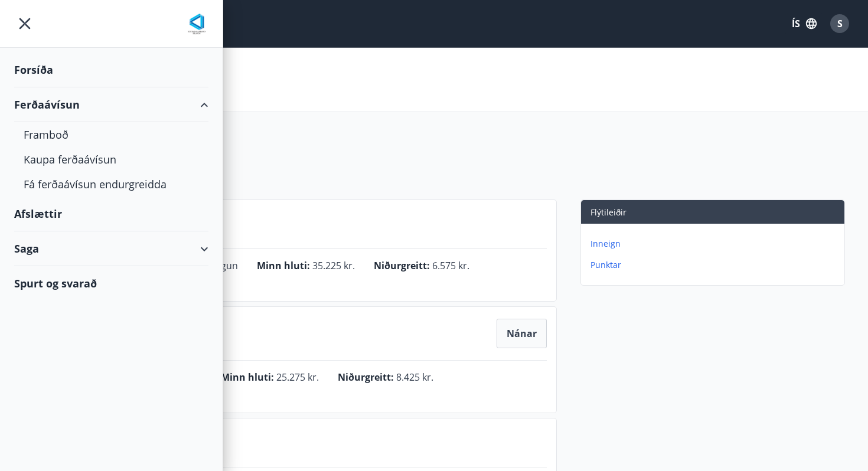 The height and width of the screenshot is (471, 868). What do you see at coordinates (196, 25) in the screenshot?
I see `img: union_logo` at bounding box center [196, 25].